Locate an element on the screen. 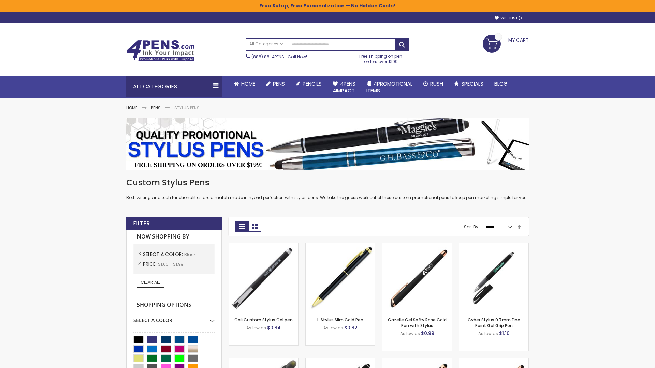 The image size is (655, 368). a: 4Pens4impact is located at coordinates (344, 87).